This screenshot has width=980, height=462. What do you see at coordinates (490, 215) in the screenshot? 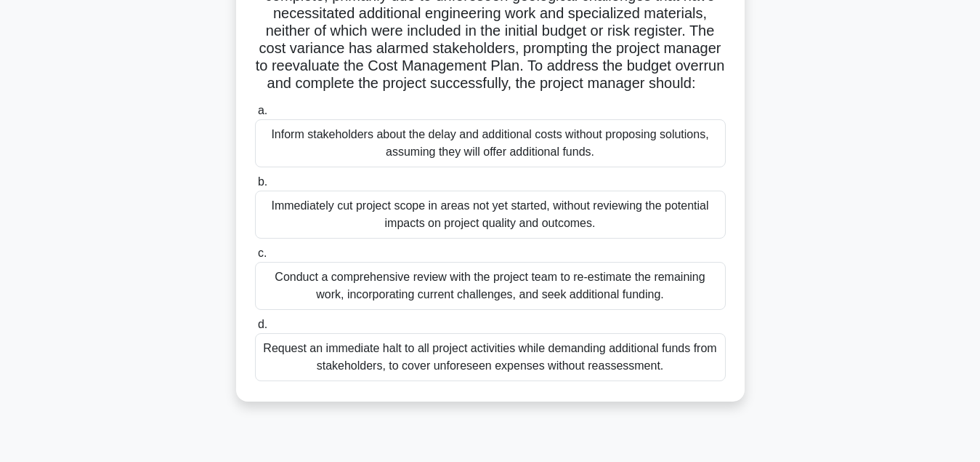
I see `div: Immediately cut project scope in areas not yet started, without reviewing the potential impacts o...` at bounding box center [490, 215].